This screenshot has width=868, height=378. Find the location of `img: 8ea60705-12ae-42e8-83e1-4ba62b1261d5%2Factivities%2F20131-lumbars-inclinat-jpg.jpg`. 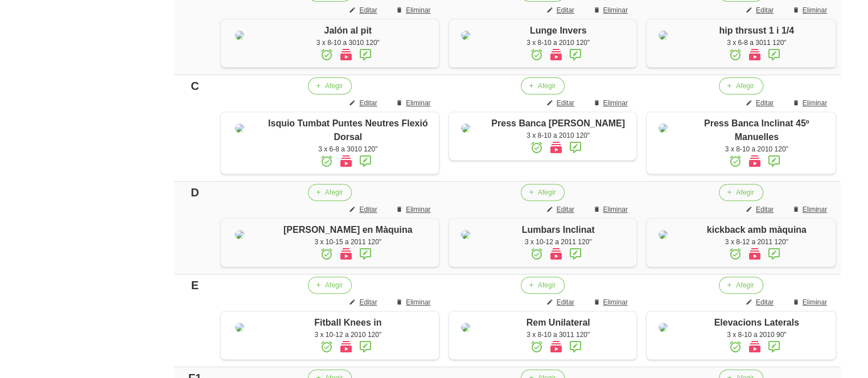

img: 8ea60705-12ae-42e8-83e1-4ba62b1261d5%2Factivities%2F20131-lumbars-inclinat-jpg.jpg is located at coordinates (465, 235).